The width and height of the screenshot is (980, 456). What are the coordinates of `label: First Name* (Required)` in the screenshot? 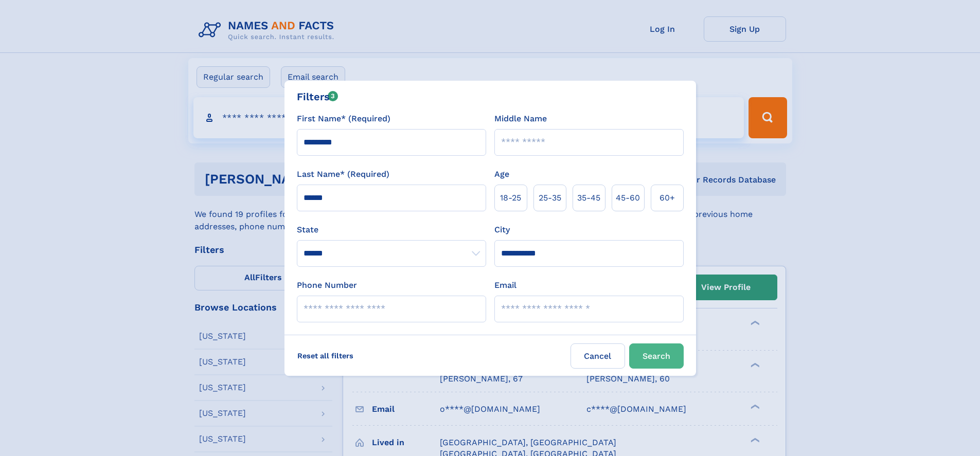 It's located at (343, 119).